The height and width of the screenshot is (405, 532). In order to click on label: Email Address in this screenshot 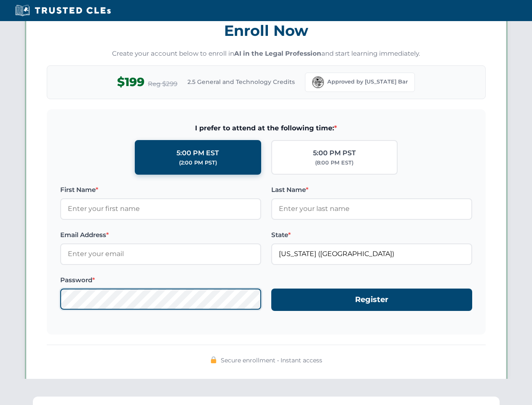, I will do `click(160, 235)`.